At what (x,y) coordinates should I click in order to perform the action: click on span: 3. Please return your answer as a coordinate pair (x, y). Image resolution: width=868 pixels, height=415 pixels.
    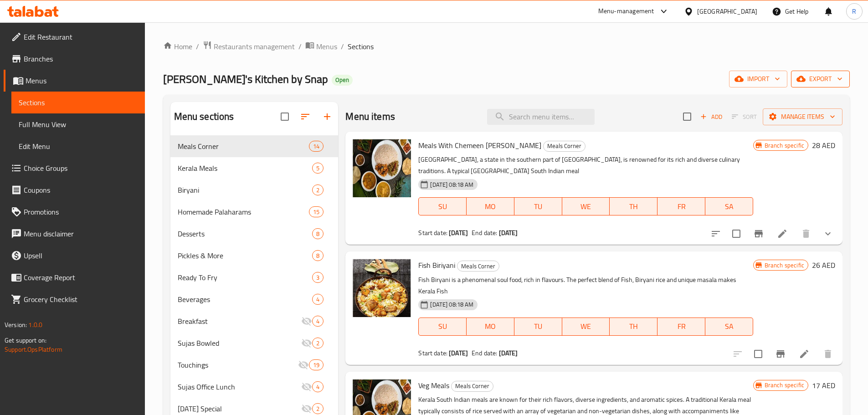
    Looking at the image, I should click on (318, 278).